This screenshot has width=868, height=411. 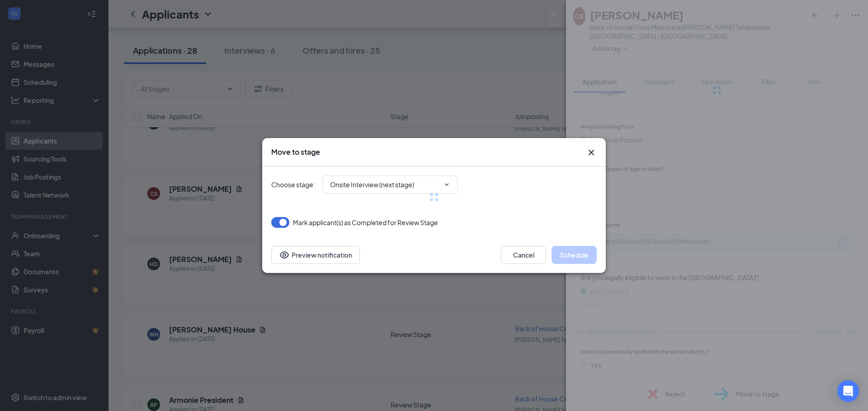 I want to click on button: Preview notificationEye, so click(x=315, y=255).